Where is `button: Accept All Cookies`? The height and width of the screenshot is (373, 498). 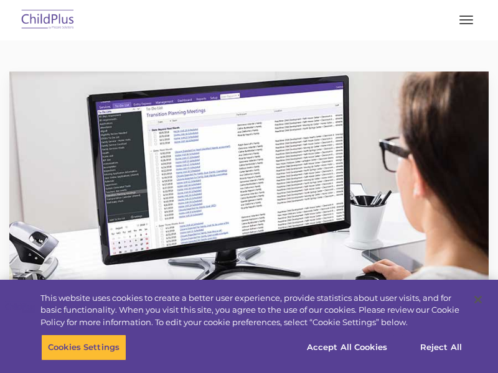
button: Accept All Cookies is located at coordinates (346, 348).